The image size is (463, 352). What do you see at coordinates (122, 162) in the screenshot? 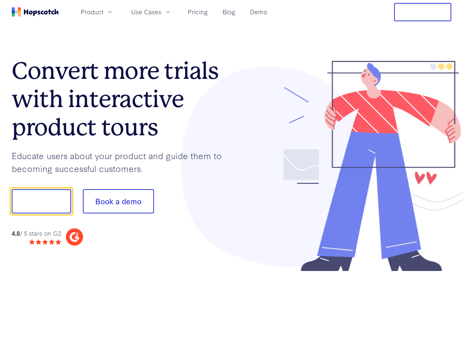
I see `p: Educate users about your product and guide them to becoming successful customers.` at bounding box center [122, 162].